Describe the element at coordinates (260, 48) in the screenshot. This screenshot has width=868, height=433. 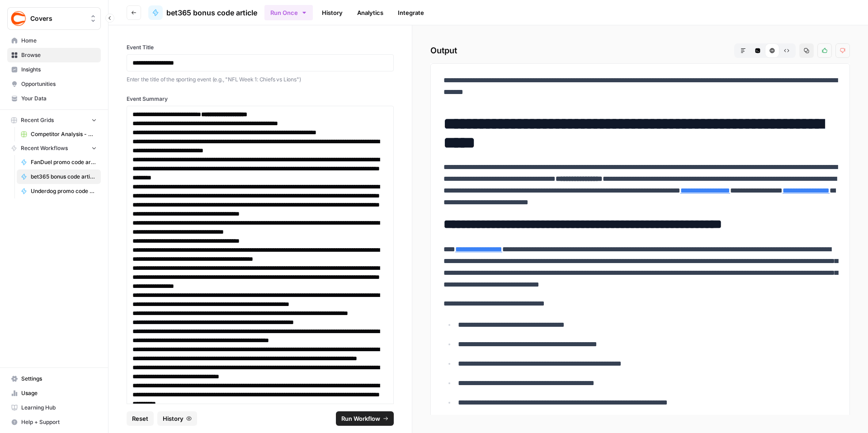
I see `label: Event Title` at that location.